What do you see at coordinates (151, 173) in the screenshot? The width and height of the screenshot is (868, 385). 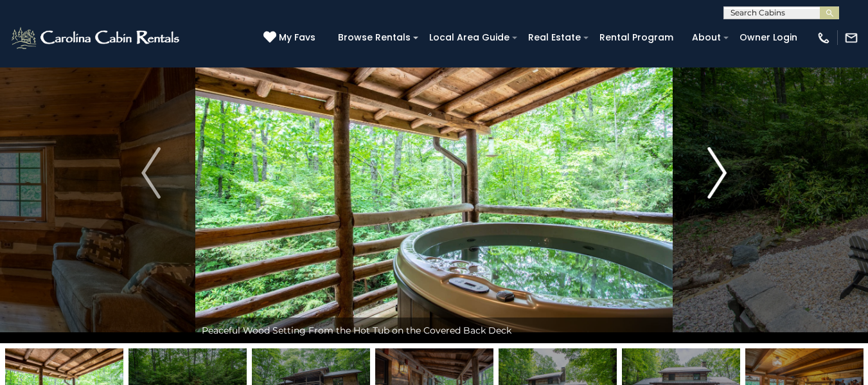 I see `button: Previous` at bounding box center [151, 173].